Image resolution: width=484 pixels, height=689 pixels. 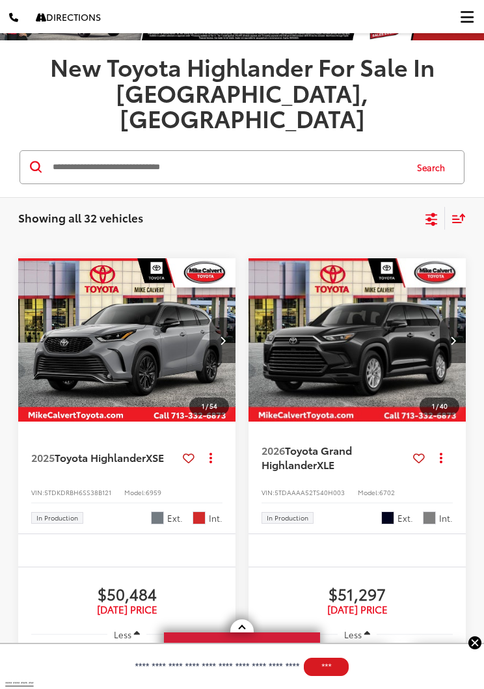 I want to click on a: 2025Toyota HighlanderXSE, so click(x=104, y=457).